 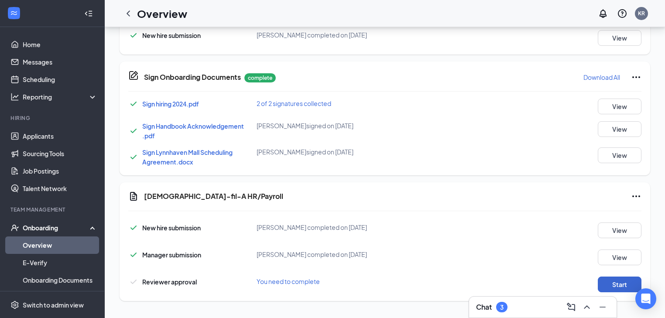 I want to click on a: Home, so click(x=60, y=44).